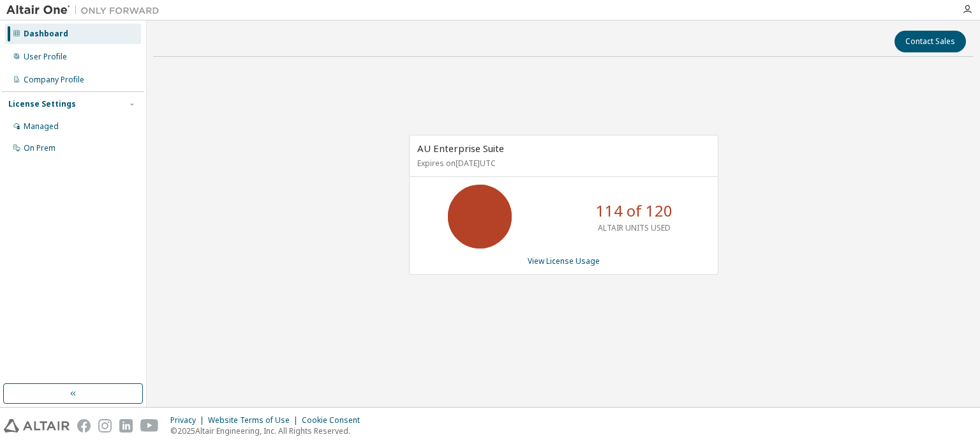  What do you see at coordinates (334, 420) in the screenshot?
I see `div: Cookie Consent` at bounding box center [334, 420].